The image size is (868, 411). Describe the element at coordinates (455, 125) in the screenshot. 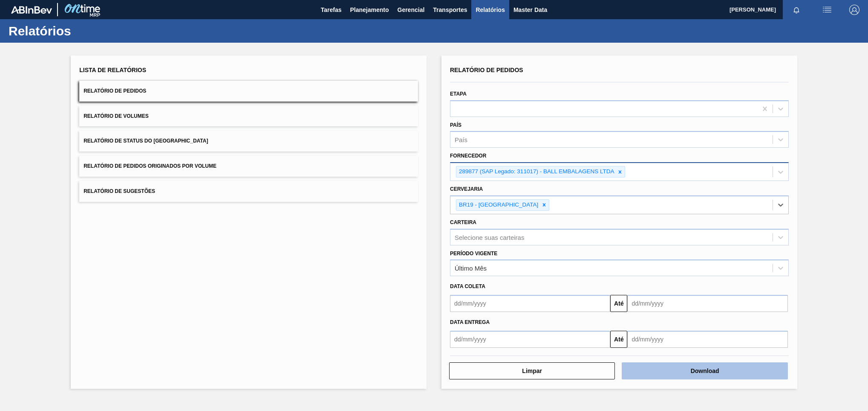

I see `label: País` at that location.